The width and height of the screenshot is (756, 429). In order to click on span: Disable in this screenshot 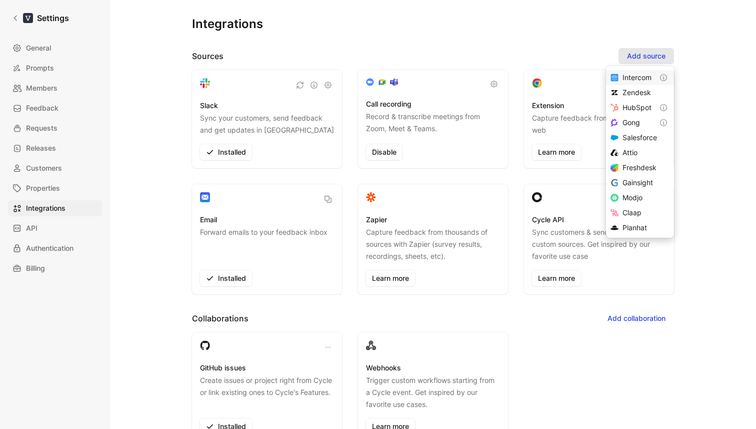, I will do `click(384, 152)`.